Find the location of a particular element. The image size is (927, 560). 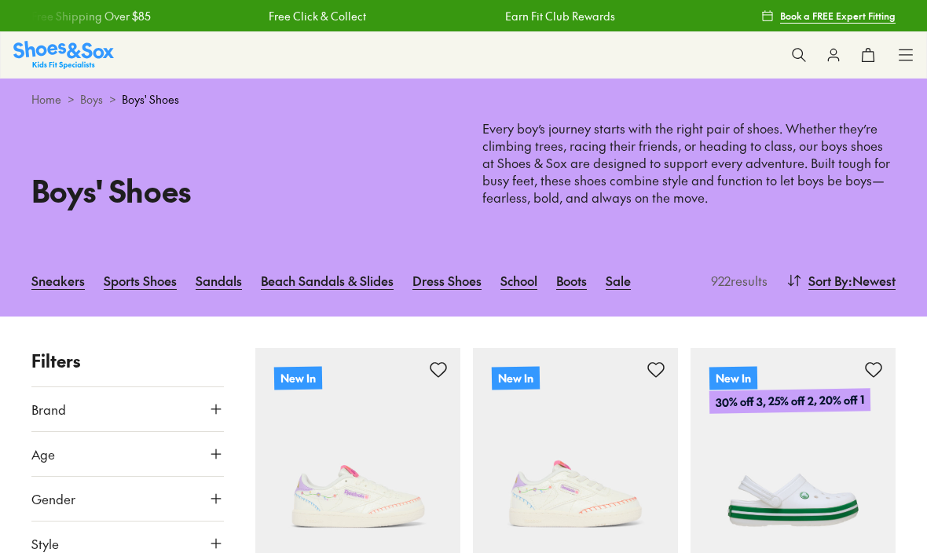

a: Sneakers is located at coordinates (58, 280).